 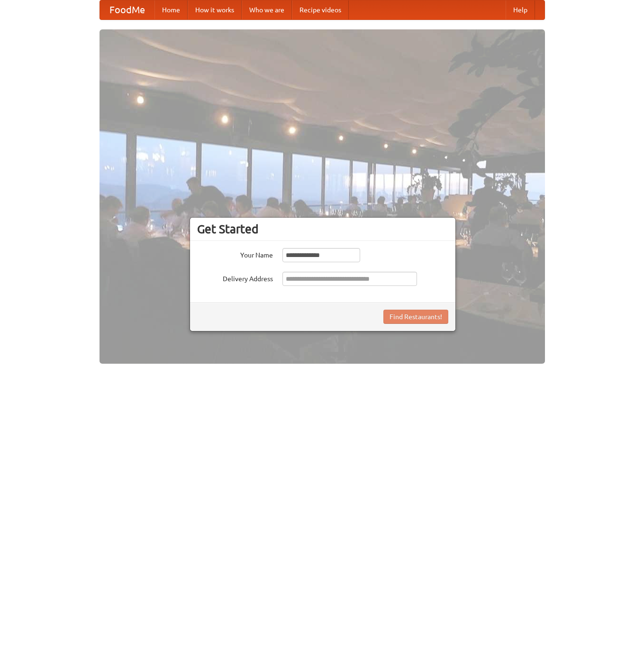 What do you see at coordinates (521, 10) in the screenshot?
I see `a: Help` at bounding box center [521, 10].